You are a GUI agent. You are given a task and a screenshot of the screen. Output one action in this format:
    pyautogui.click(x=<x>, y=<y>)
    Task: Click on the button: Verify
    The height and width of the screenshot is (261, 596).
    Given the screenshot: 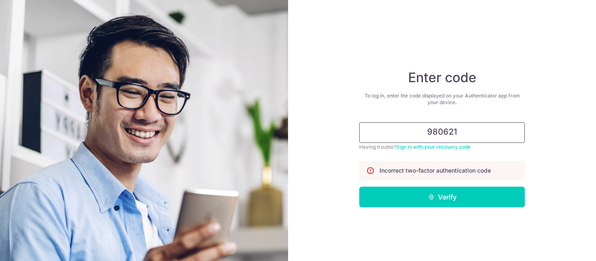 What is the action you would take?
    pyautogui.click(x=442, y=197)
    